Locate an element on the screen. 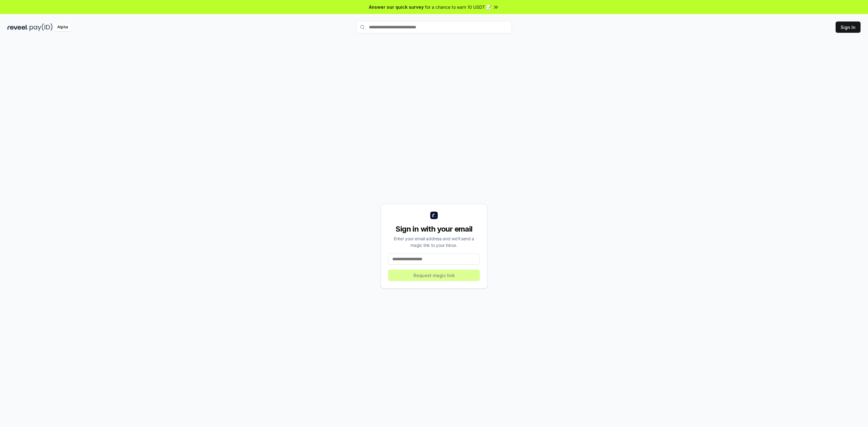 This screenshot has height=427, width=868. span: Answer our quick survey is located at coordinates (397, 7).